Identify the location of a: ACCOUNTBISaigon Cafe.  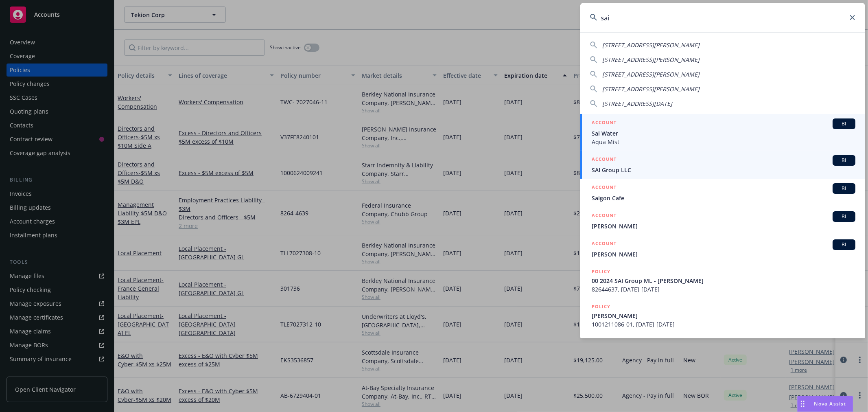
(723, 192).